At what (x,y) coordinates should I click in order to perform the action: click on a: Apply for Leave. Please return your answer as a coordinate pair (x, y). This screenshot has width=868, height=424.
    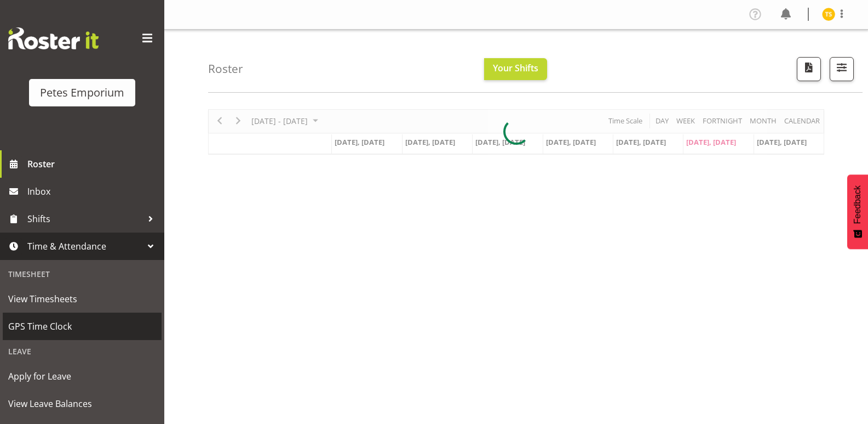
    Looking at the image, I should click on (82, 376).